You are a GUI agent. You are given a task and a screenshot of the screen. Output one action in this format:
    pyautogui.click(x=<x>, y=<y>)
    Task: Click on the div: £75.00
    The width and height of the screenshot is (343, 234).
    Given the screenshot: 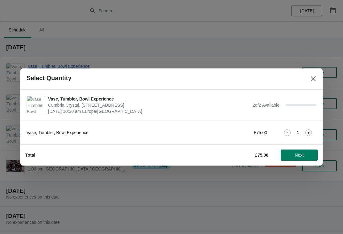 What is the action you would take?
    pyautogui.click(x=239, y=133)
    